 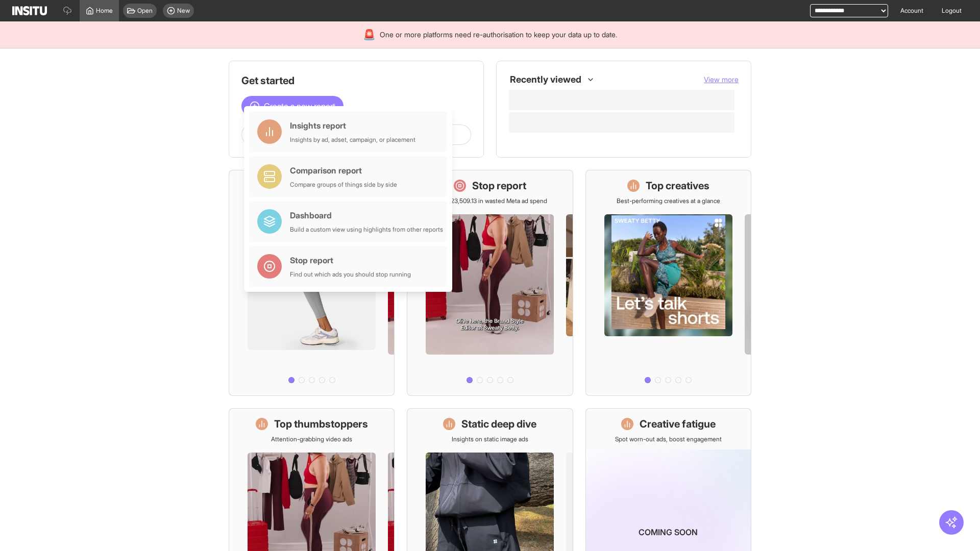 What do you see at coordinates (367, 229) in the screenshot?
I see `div: Build a custom view using highlights from other reports` at bounding box center [367, 229].